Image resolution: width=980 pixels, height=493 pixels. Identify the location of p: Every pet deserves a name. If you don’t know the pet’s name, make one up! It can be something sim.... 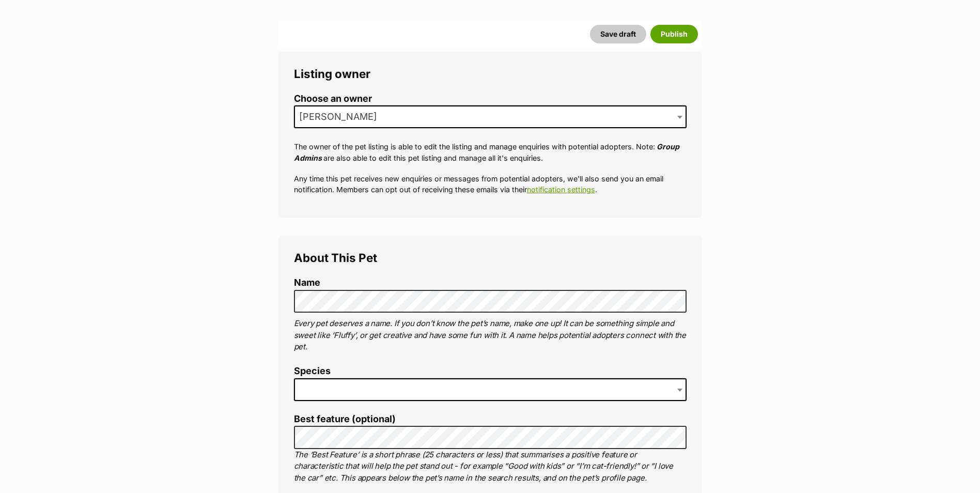
(490, 335).